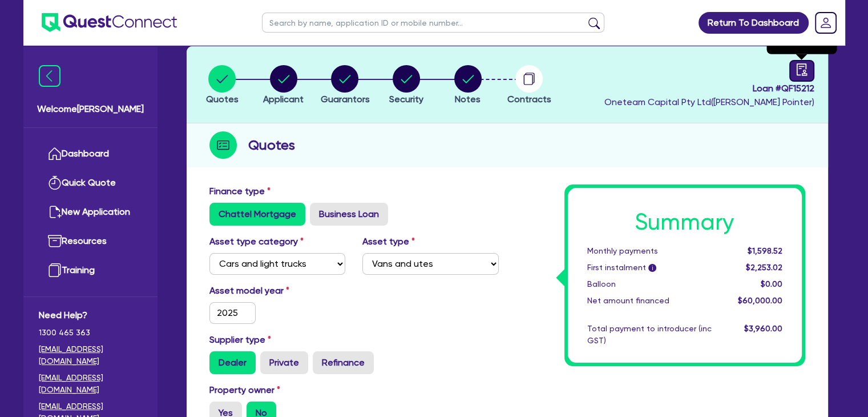 The height and width of the screenshot is (417, 868). What do you see at coordinates (55, 270) in the screenshot?
I see `img: training` at bounding box center [55, 270].